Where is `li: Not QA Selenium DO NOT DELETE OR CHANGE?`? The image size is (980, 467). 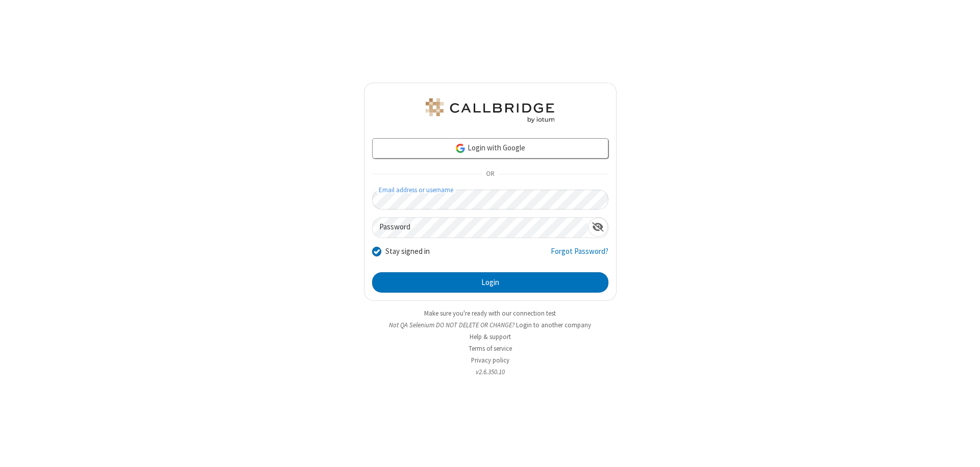 li: Not QA Selenium DO NOT DELETE OR CHANGE? is located at coordinates (490, 325).